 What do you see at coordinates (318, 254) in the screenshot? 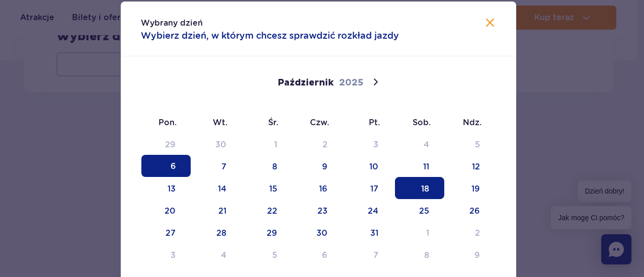
I see `span: Listopad 6, 2025` at bounding box center [318, 254].